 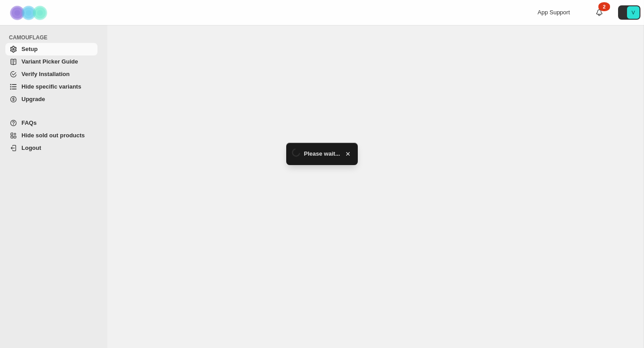 I want to click on span: FAQs, so click(x=29, y=122).